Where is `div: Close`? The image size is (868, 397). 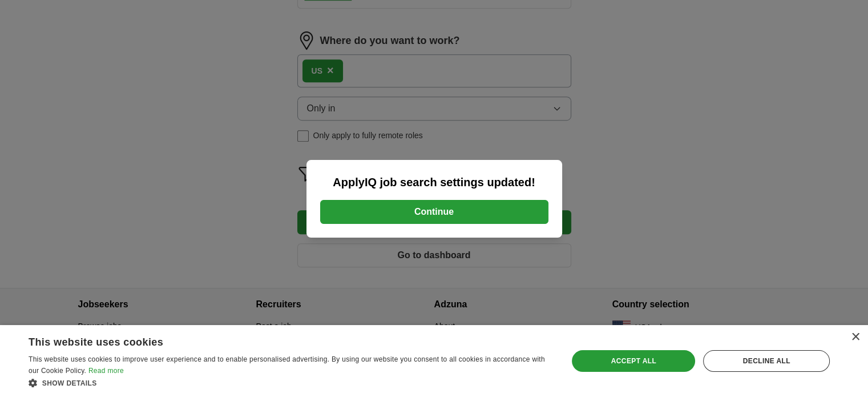
div: Close is located at coordinates (855, 337).